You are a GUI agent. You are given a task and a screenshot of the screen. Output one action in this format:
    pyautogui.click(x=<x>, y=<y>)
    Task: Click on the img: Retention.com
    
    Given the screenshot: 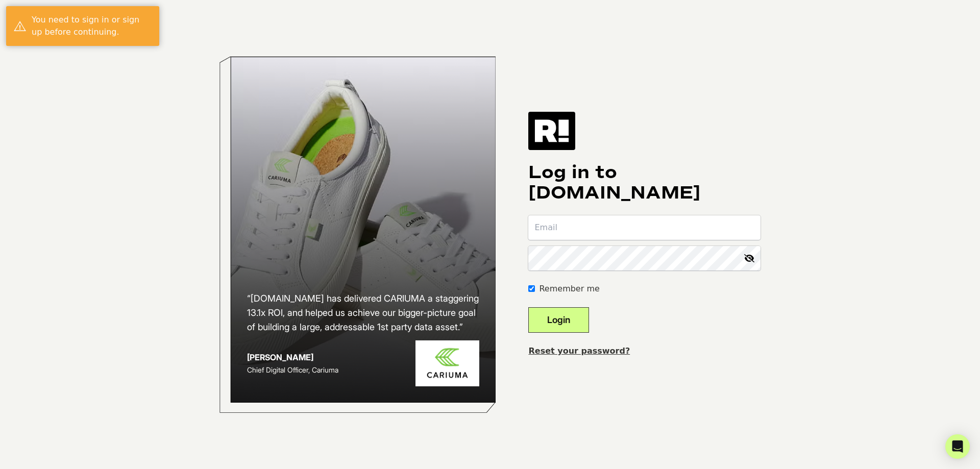 What is the action you would take?
    pyautogui.click(x=552, y=130)
    